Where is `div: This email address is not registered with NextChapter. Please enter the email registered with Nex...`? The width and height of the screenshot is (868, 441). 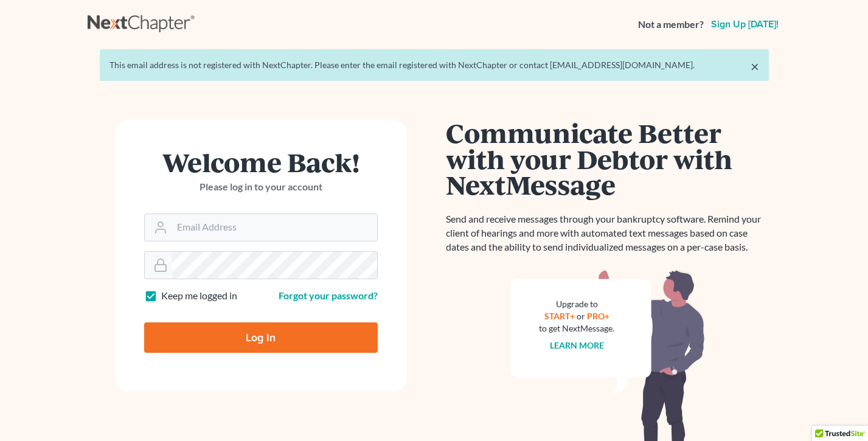 div: This email address is not registered with NextChapter. Please enter the email registered with Nex... is located at coordinates (434, 65).